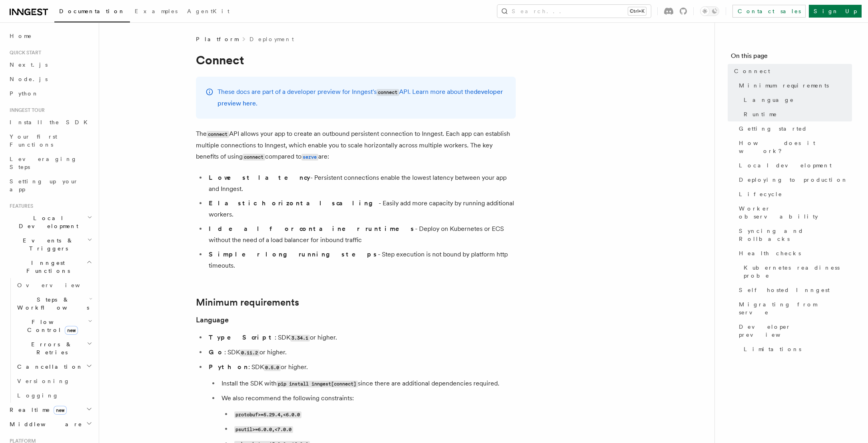 The height and width of the screenshot is (443, 868). What do you see at coordinates (54, 395) in the screenshot?
I see `a: Logging` at bounding box center [54, 395].